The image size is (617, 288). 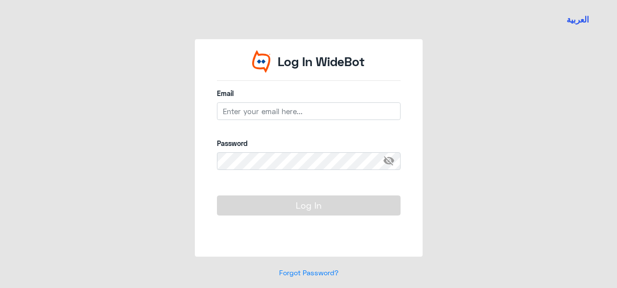 What do you see at coordinates (392, 161) in the screenshot?
I see `span: visibility_off` at bounding box center [392, 161].